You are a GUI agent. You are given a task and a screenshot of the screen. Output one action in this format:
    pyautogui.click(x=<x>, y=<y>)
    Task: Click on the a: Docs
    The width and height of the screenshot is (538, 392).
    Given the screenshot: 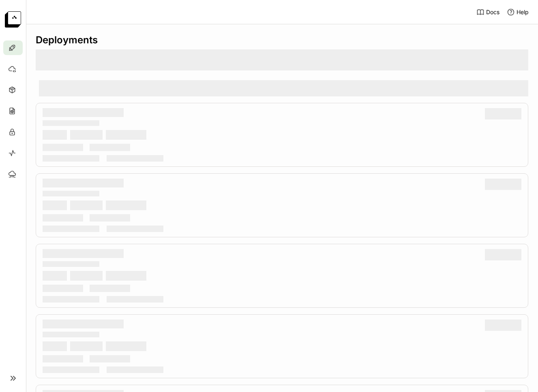 What is the action you would take?
    pyautogui.click(x=488, y=12)
    